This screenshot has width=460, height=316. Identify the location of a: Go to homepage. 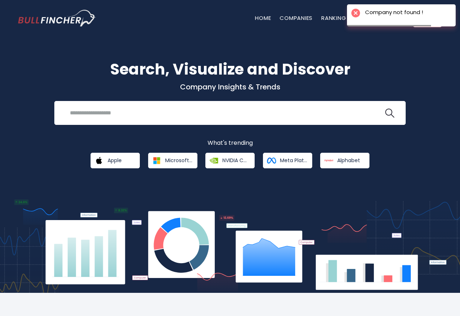
(57, 18).